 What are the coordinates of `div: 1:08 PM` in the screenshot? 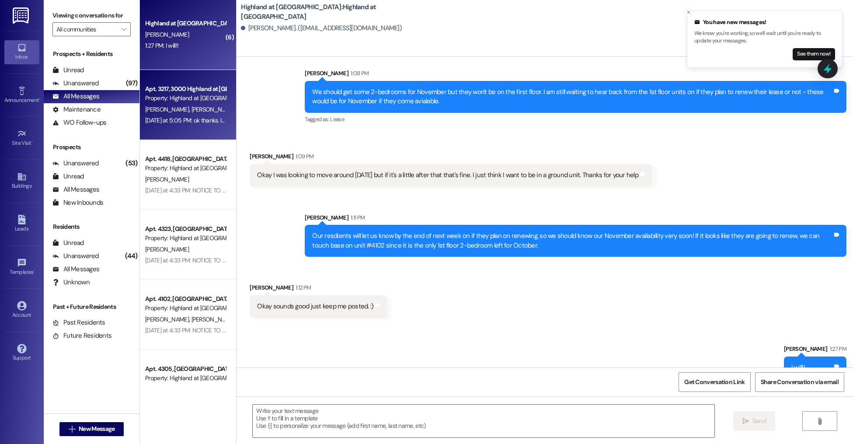 It's located at (358, 73).